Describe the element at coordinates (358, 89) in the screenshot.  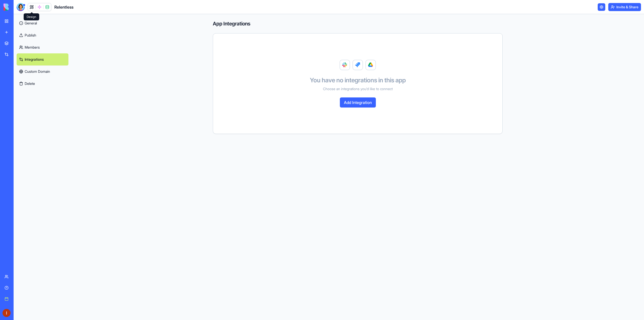
I see `span: Choose an integrations you’d like to connect` at that location.